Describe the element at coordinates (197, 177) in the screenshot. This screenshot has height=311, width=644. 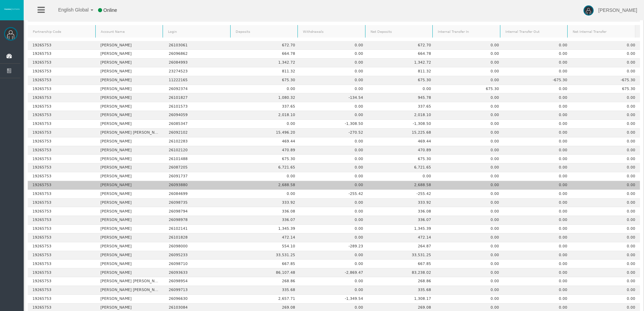
I see `td: 26091737` at that location.